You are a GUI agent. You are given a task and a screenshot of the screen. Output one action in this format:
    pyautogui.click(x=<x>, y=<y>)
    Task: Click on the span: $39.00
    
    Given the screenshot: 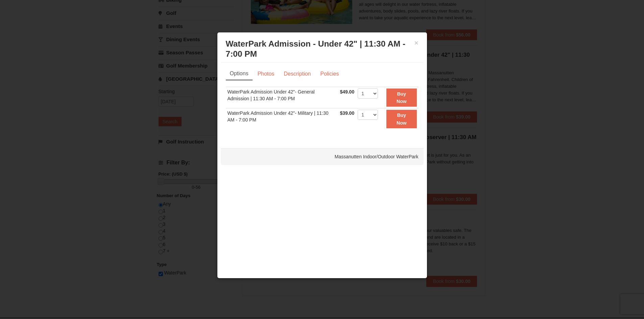 What is the action you would take?
    pyautogui.click(x=347, y=113)
    